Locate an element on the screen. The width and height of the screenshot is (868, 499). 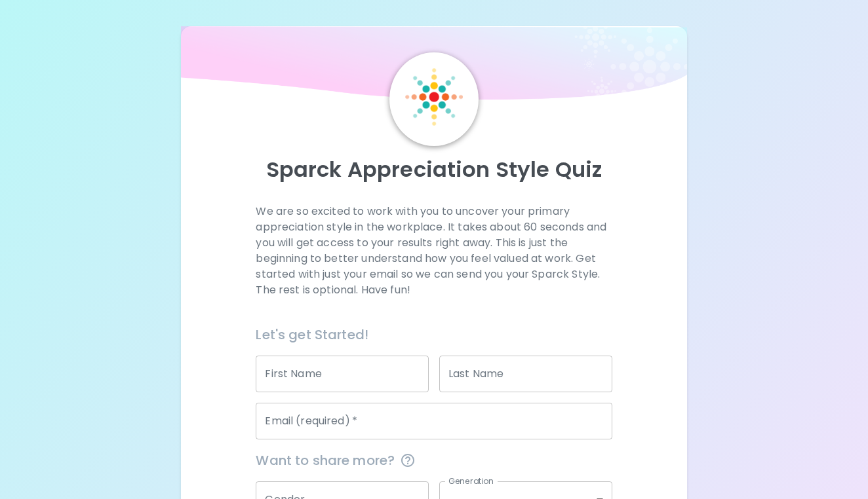
p: Sparck Appreciation Style Quiz is located at coordinates (434, 169).